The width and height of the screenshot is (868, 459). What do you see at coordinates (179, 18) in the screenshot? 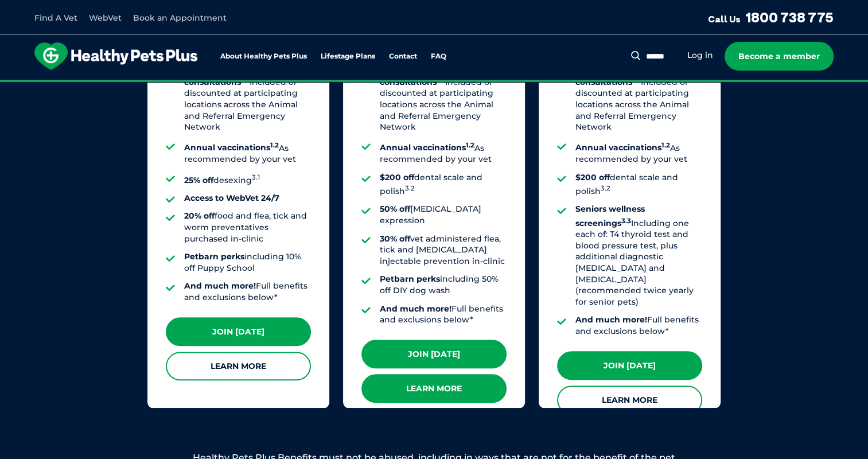
I see `a: Book an Appointment` at bounding box center [179, 18].